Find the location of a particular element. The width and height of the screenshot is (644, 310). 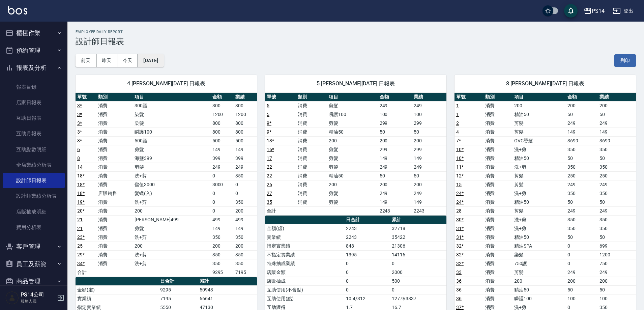

a: 全店業績分析表 is located at coordinates (34, 165).